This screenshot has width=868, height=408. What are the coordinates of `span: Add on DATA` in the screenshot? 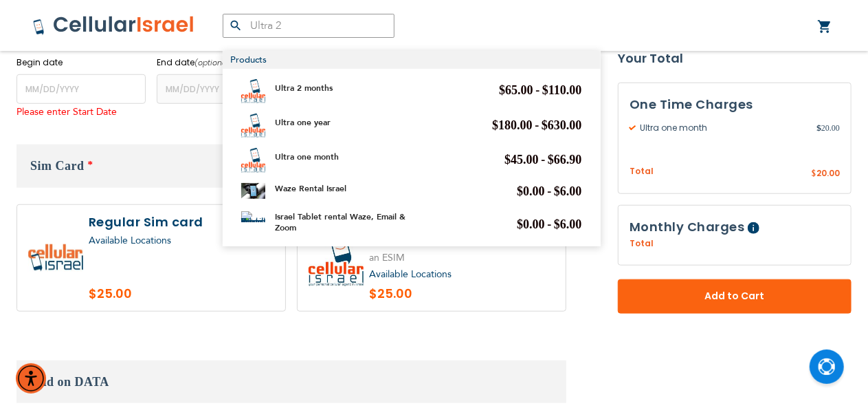 It's located at (70, 382).